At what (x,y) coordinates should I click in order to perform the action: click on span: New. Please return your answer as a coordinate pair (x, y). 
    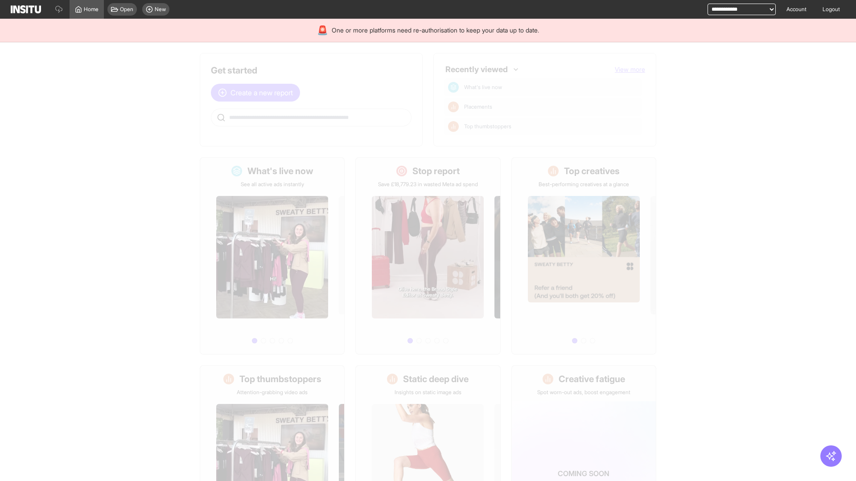
    Looking at the image, I should click on (160, 9).